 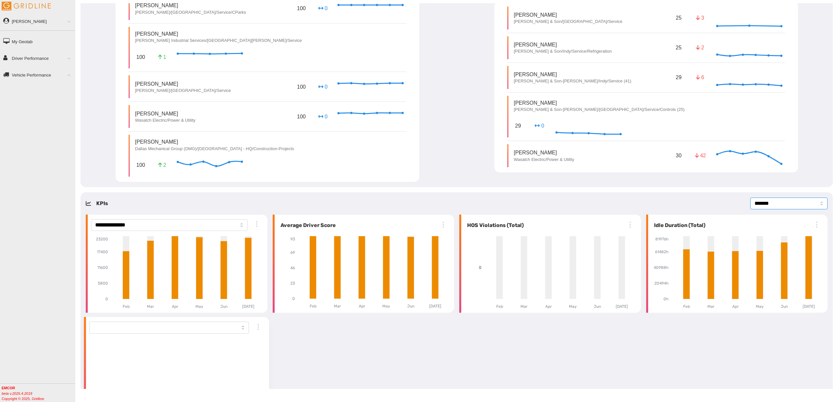 I want to click on tspan: 61482h, so click(x=662, y=252).